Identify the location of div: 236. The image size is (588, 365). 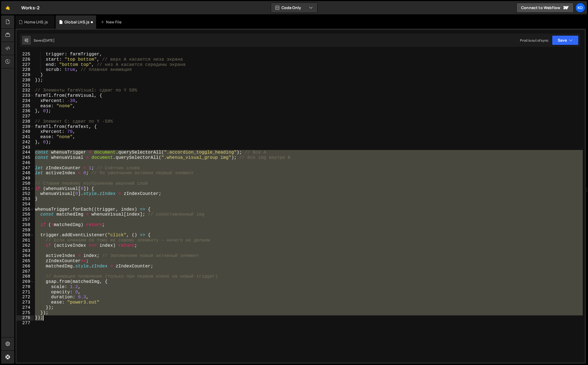
(25, 111).